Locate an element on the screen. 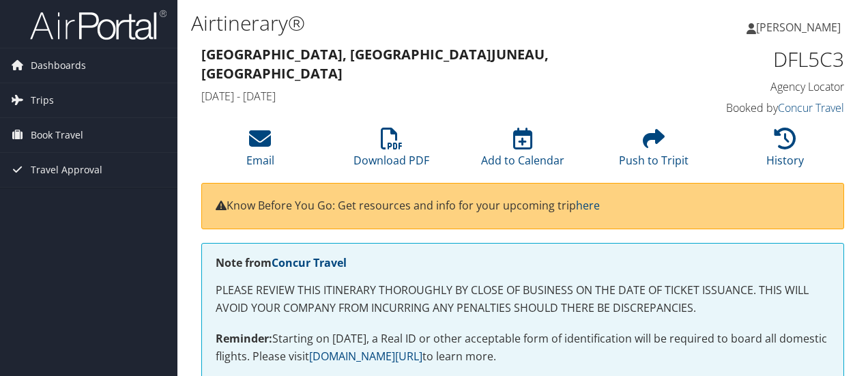 The image size is (868, 376). strong: Note from is located at coordinates (281, 263).